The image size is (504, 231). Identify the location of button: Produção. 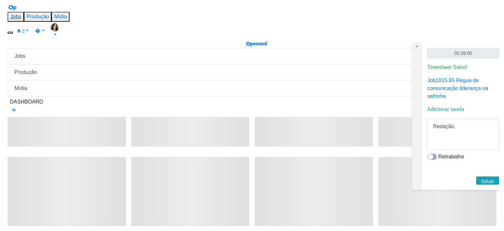
(38, 17).